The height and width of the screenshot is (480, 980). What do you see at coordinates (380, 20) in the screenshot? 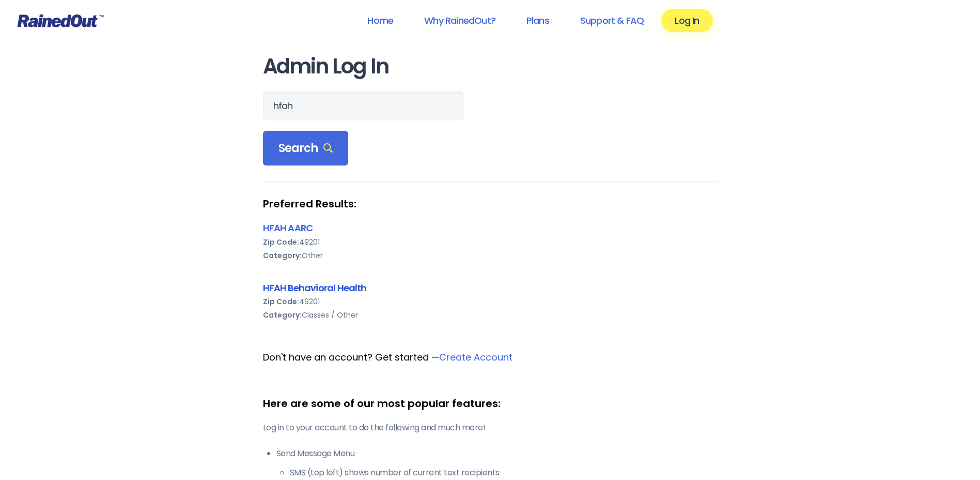
I see `a: Home` at bounding box center [380, 20].